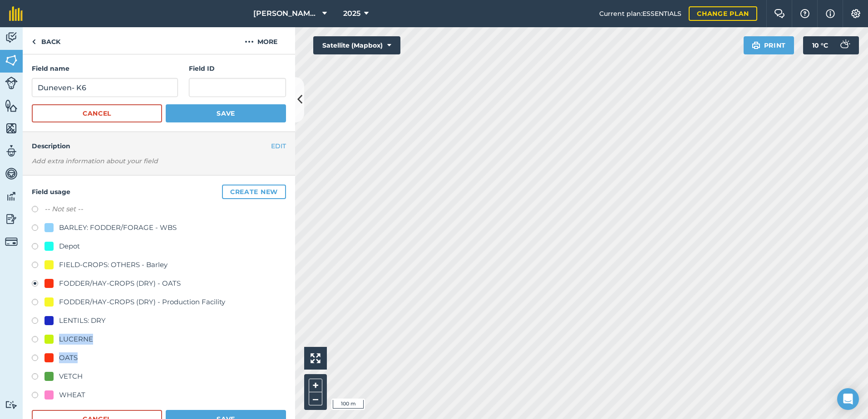  Describe the element at coordinates (357, 45) in the screenshot. I see `button: Satellite (Mapbox)` at that location.